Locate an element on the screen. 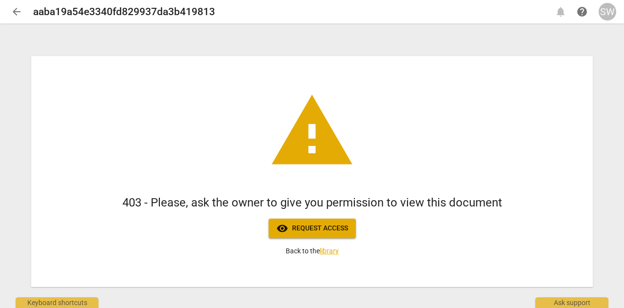 The image size is (624, 308). div: Ask support is located at coordinates (572, 302).